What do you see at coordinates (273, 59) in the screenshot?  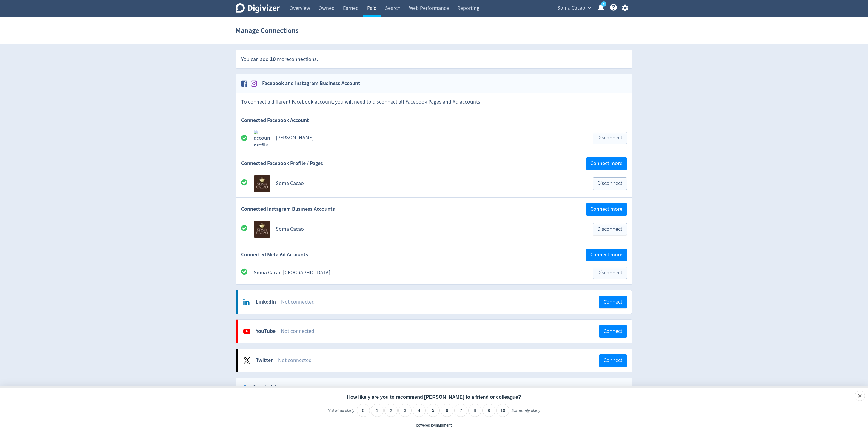 I see `span: 10` at bounding box center [273, 59].